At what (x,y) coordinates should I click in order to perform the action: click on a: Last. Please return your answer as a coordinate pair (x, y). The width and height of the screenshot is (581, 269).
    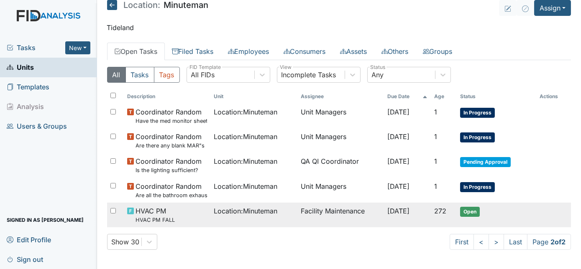
    Looking at the image, I should click on (516, 242).